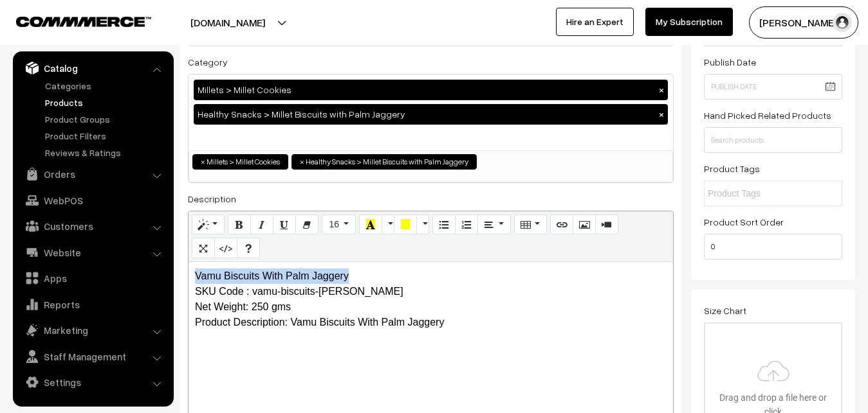 The image size is (868, 413). Describe the element at coordinates (92, 226) in the screenshot. I see `a: Customers` at that location.